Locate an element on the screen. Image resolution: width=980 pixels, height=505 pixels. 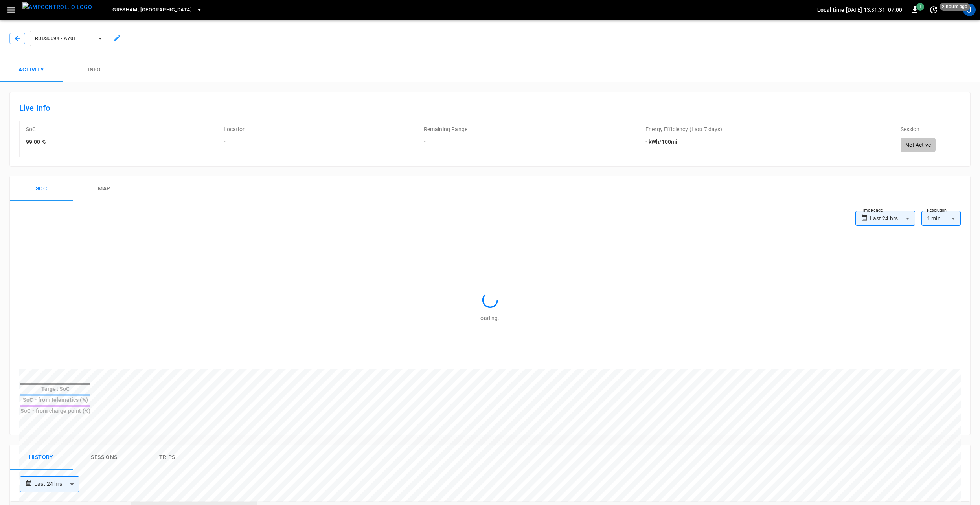
p: Local time is located at coordinates (831, 10).